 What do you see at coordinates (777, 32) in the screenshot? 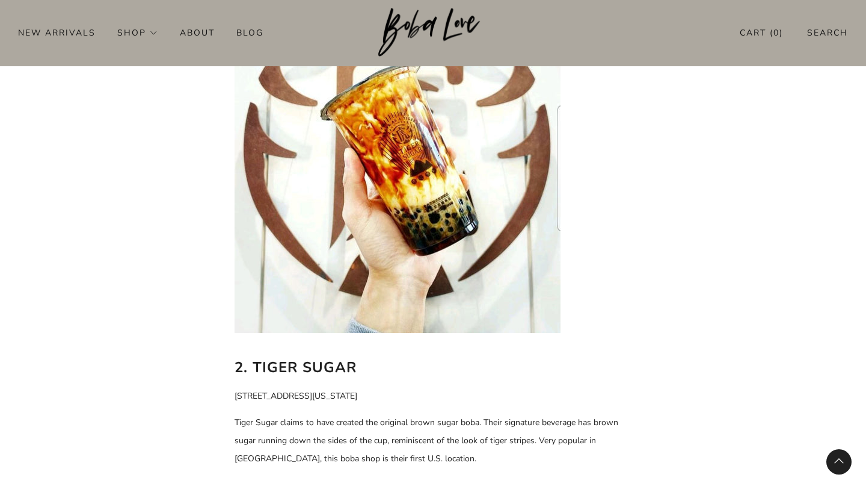
I see `items-count: 0` at bounding box center [777, 32].